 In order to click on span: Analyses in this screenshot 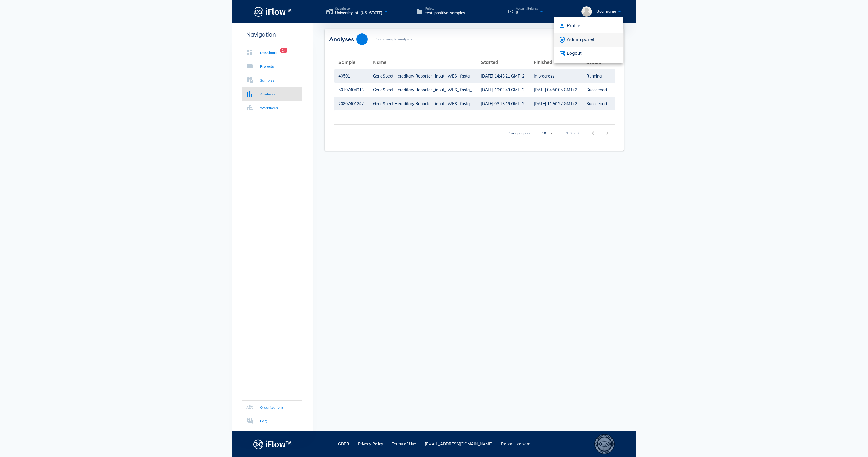, I will do `click(342, 39)`.